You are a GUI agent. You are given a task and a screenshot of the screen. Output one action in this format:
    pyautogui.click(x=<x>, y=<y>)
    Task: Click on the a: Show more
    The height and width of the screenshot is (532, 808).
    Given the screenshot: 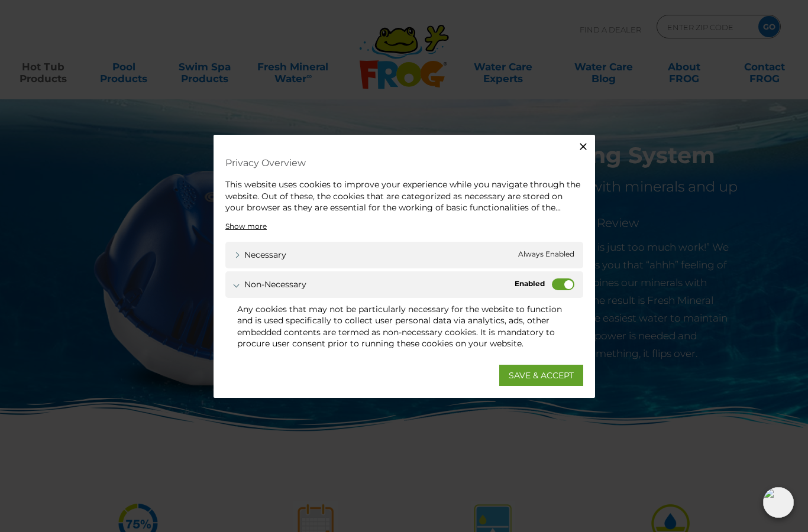 What is the action you would take?
    pyautogui.click(x=246, y=226)
    